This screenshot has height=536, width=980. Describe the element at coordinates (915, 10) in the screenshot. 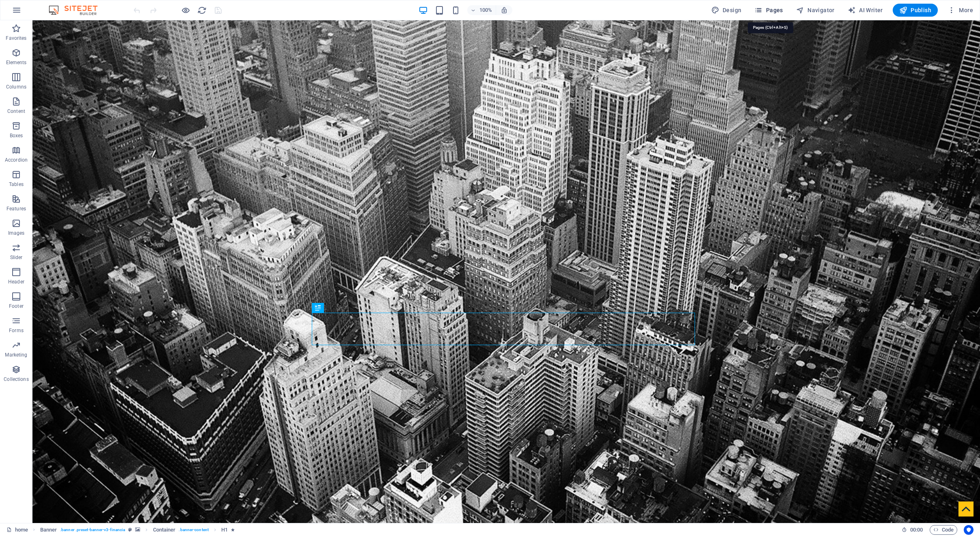

I see `button: Publish` at that location.